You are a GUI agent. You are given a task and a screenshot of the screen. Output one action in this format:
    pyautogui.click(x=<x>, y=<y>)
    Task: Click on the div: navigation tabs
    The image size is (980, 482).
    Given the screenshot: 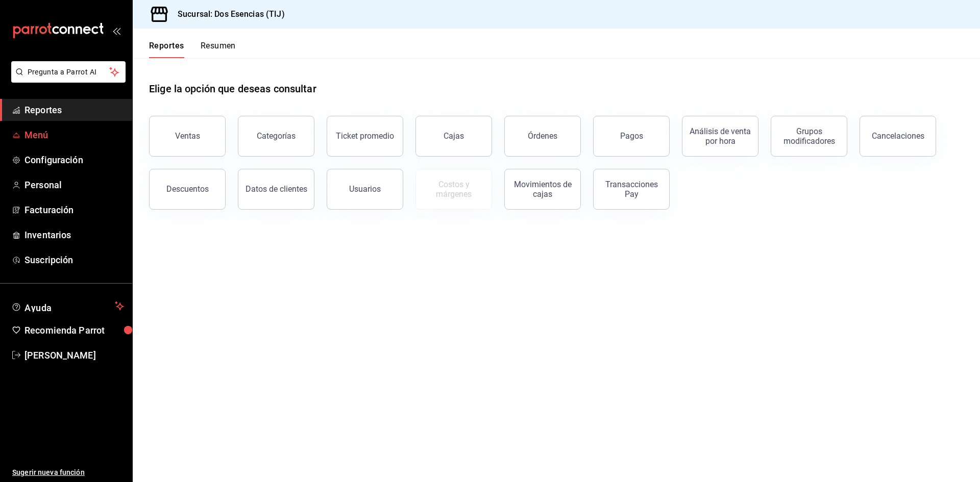 What is the action you would take?
    pyautogui.click(x=193, y=49)
    